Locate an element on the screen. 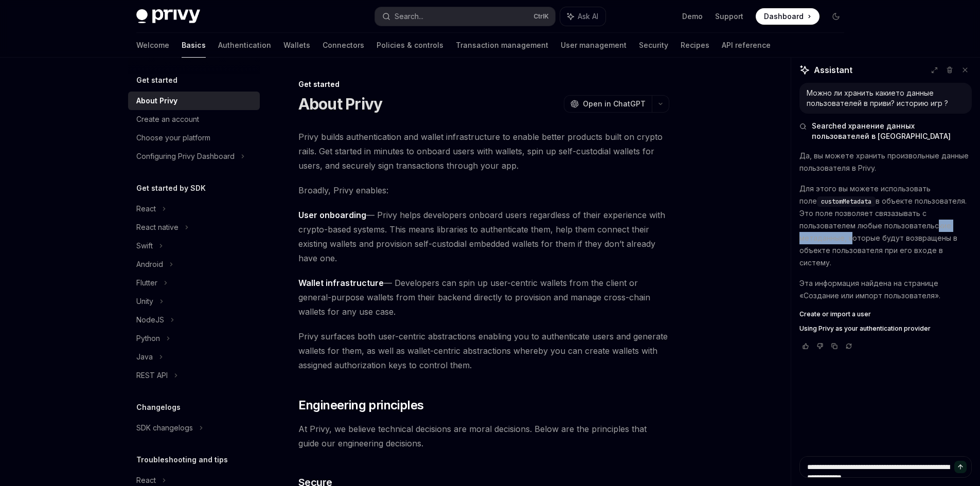 The image size is (980, 486). span: Engineering principles is located at coordinates (361, 405).